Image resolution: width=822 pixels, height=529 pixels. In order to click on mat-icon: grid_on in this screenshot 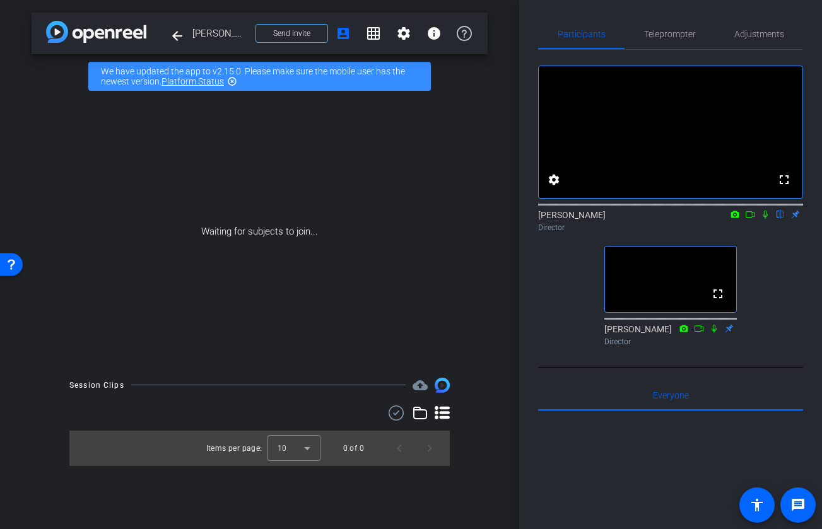, I will do `click(373, 33)`.